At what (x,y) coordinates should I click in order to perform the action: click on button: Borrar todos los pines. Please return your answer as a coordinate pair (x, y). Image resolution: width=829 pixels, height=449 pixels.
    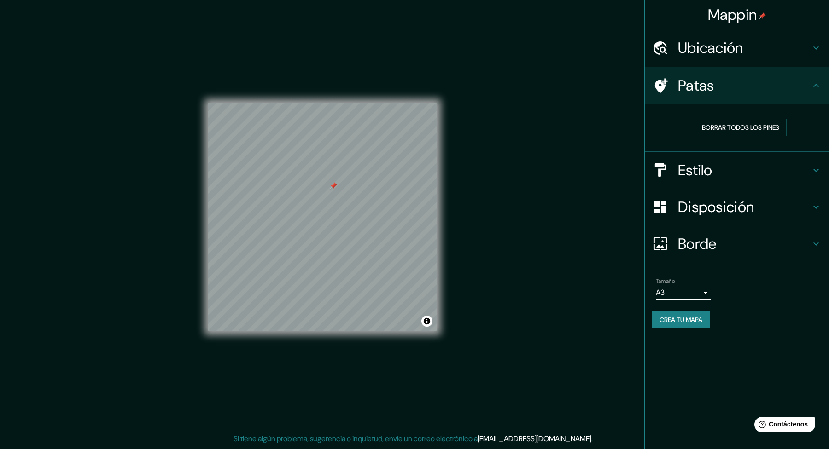
    Looking at the image, I should click on (740, 128).